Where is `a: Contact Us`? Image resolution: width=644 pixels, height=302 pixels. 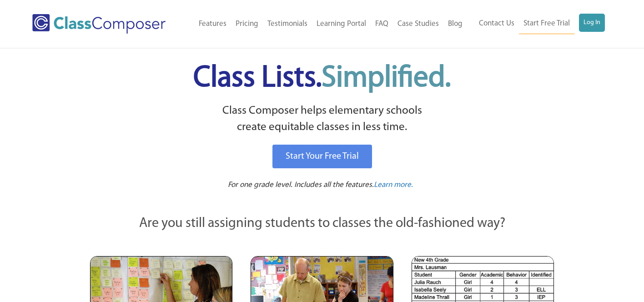 a: Contact Us is located at coordinates (497, 23).